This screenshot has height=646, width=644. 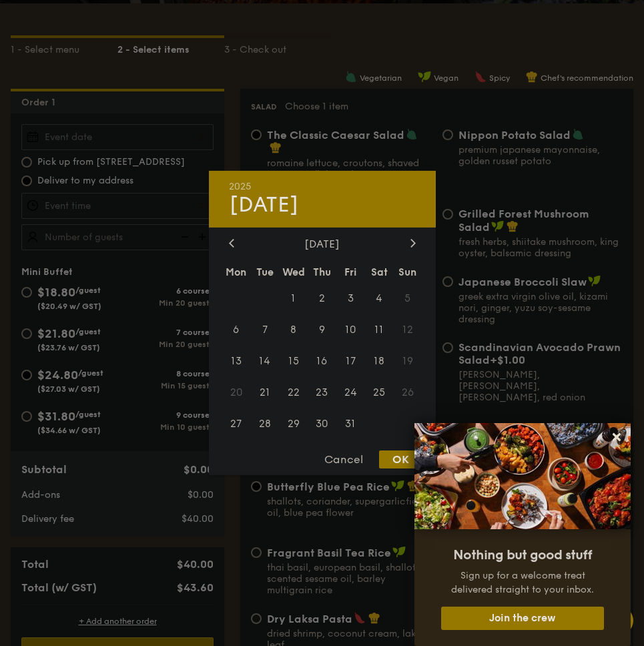 I want to click on span: 24, so click(x=350, y=392).